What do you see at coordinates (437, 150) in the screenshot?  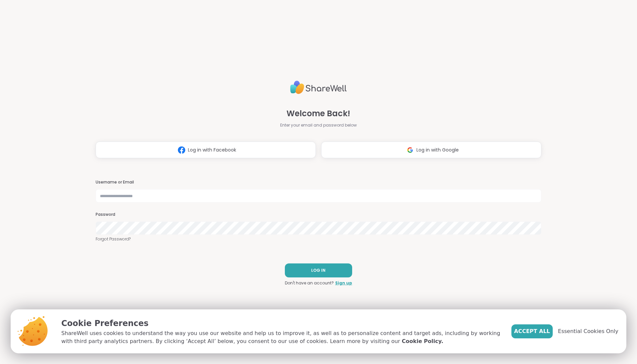 I see `span: Log in with Google` at bounding box center [437, 150].